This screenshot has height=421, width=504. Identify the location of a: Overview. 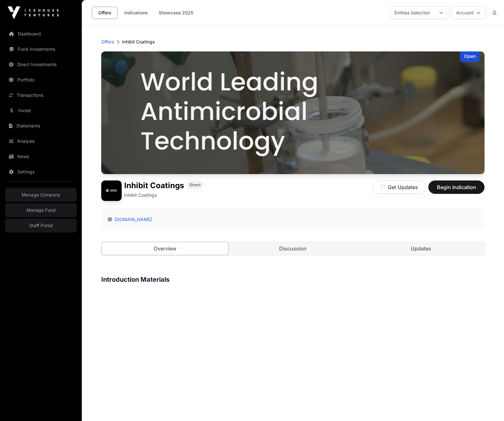
(164, 248).